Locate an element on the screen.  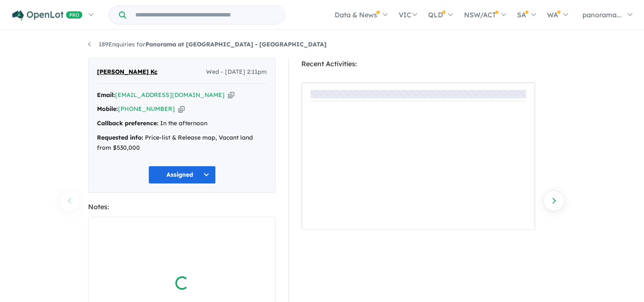
strong: Email: is located at coordinates (106, 95).